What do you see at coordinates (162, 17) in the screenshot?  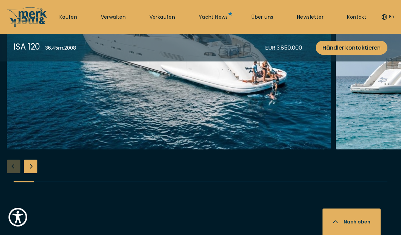 I see `a: Verkaufen` at bounding box center [162, 17].